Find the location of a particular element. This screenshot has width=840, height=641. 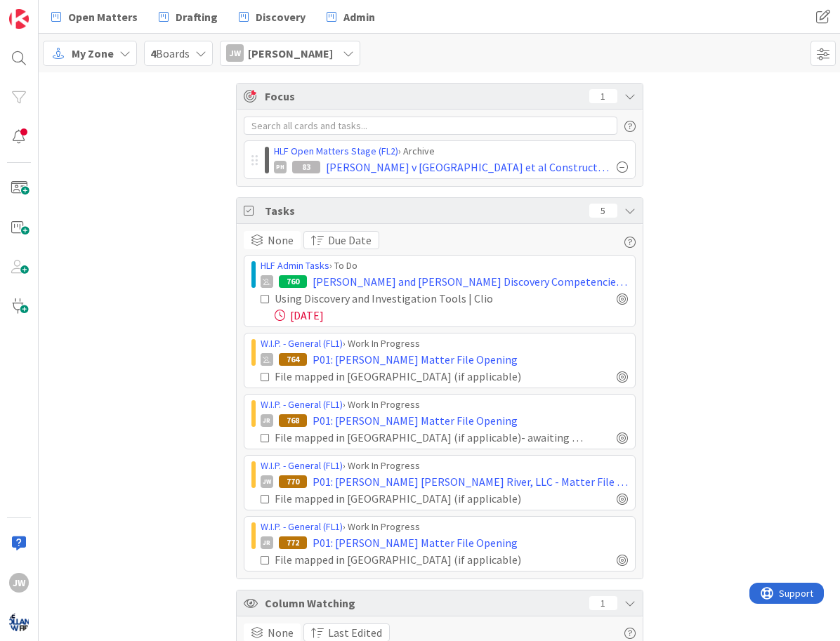

div: Using Discovery and Investigation Tools | Clio is located at coordinates (412, 298).